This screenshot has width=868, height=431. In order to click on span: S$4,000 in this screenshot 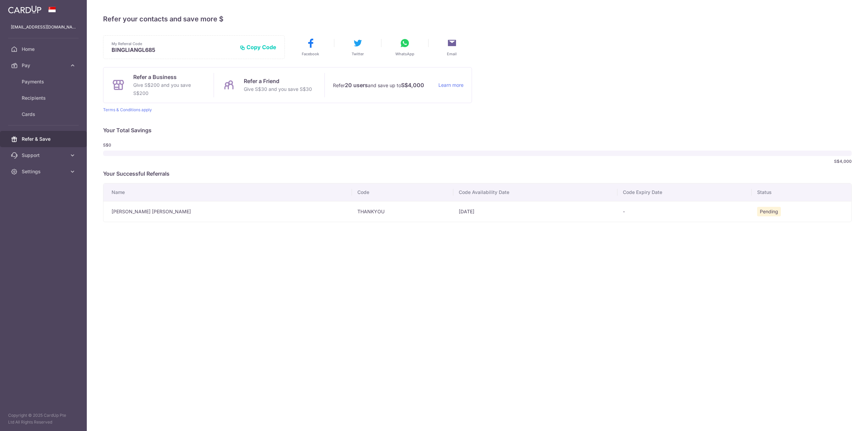, I will do `click(843, 161)`.